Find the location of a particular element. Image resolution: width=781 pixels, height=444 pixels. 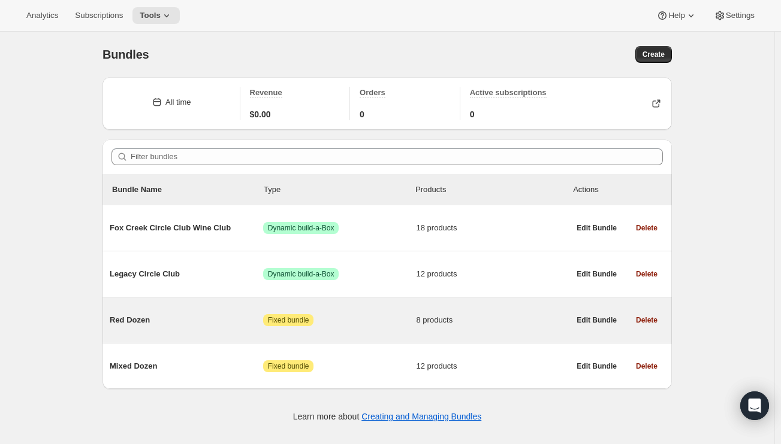

div: Actions is located at coordinates (617, 190).